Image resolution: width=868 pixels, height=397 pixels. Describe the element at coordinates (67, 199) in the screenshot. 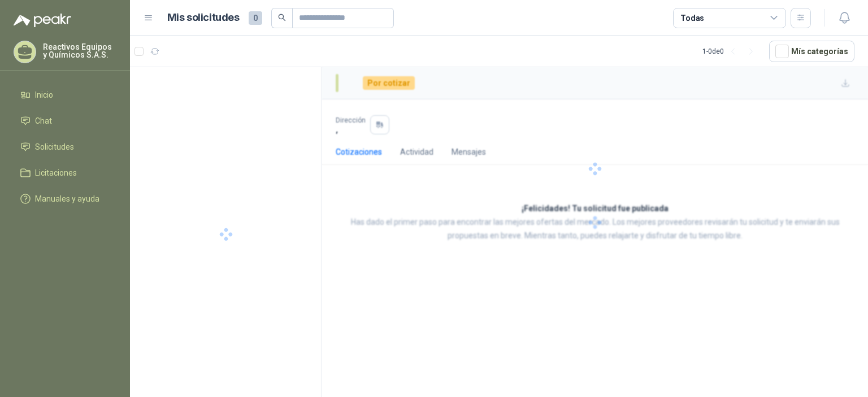

I see `span: Manuales y ayuda` at that location.